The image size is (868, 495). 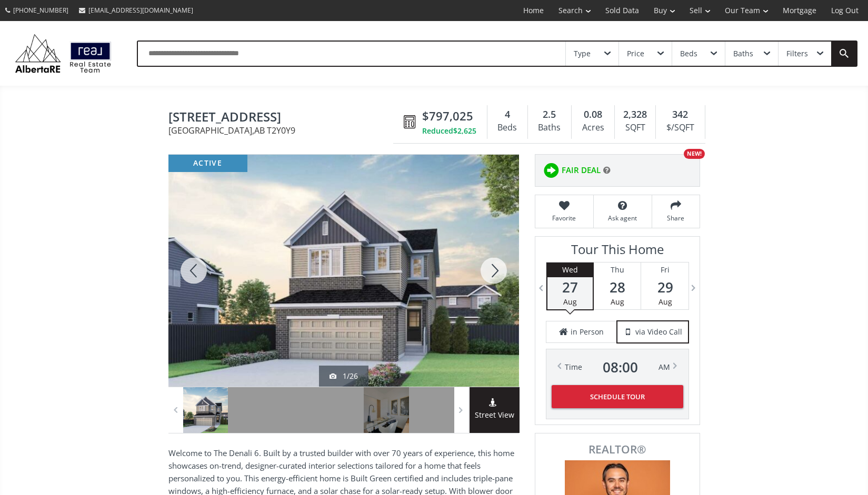 I want to click on span: Share, so click(x=675, y=218).